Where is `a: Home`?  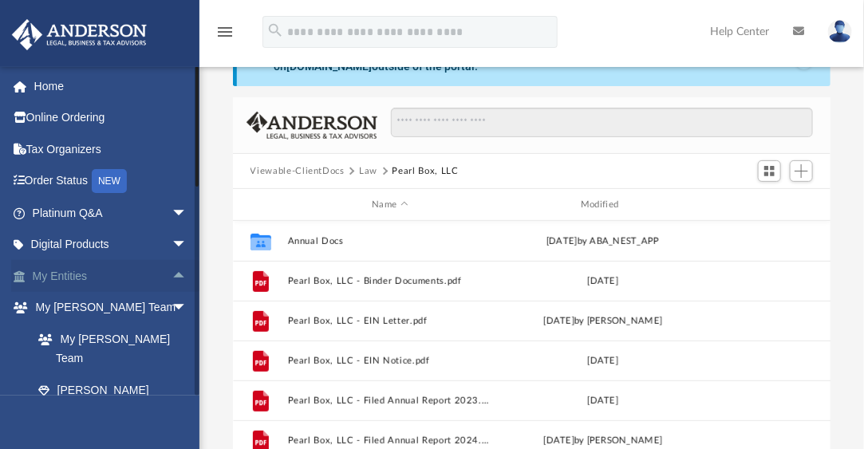
a: Home is located at coordinates (111, 86).